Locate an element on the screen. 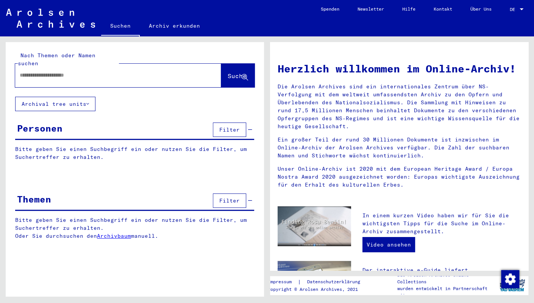 The width and height of the screenshot is (534, 303). p: Bitte geben Sie einen Suchbegriff ein oder nutzen Sie die Filter, um Suchertreffer zu erhalten. O... is located at coordinates (135, 228).